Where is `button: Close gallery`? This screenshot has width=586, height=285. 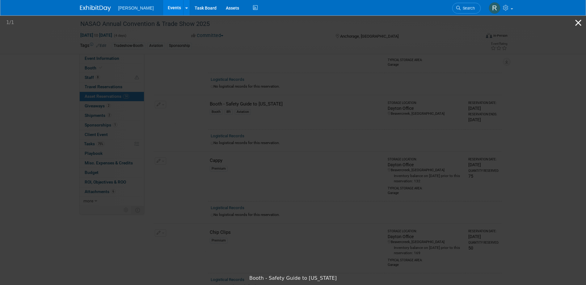
button: Close gallery is located at coordinates (578, 23).